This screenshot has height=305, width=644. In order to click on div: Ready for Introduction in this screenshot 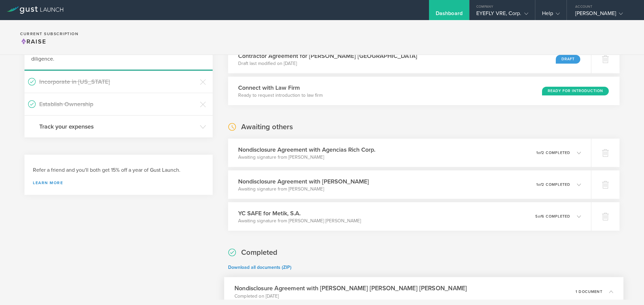, I will do `click(575, 91)`.